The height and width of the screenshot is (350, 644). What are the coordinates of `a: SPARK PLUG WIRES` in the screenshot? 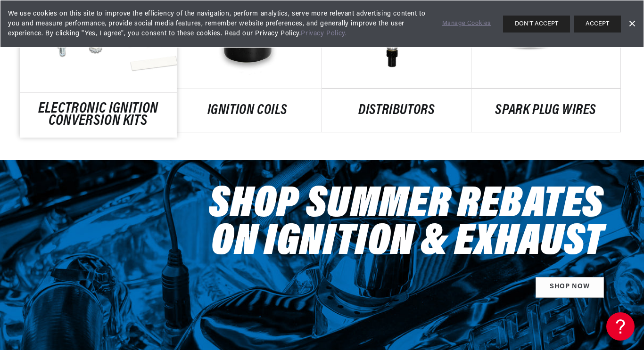 It's located at (546, 111).